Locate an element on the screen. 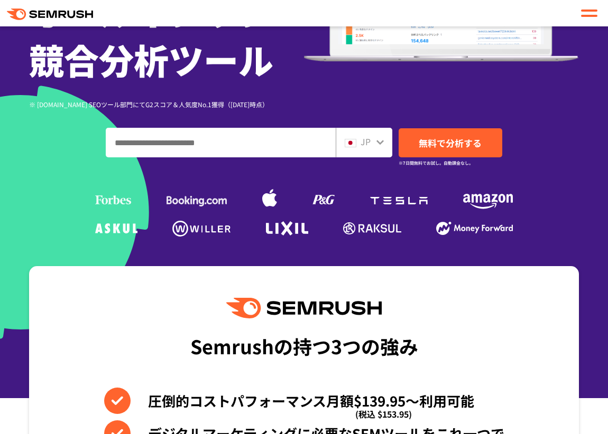 The image size is (608, 434). small: ※7日間無料でお試し。自動課金なし。 is located at coordinates (435, 163).